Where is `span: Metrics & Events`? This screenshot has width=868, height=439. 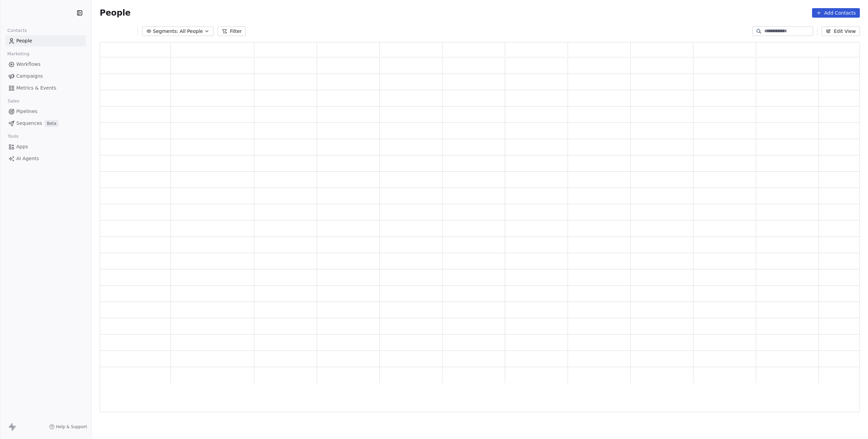 span: Metrics & Events is located at coordinates (36, 88).